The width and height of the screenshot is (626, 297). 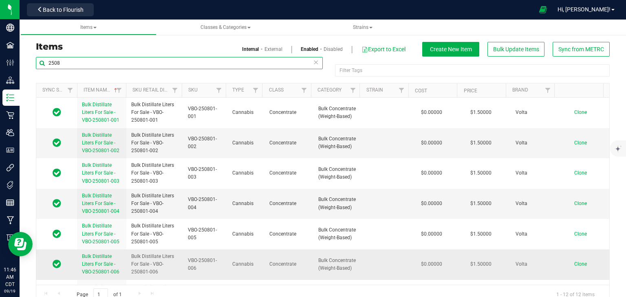 What do you see at coordinates (205, 204) in the screenshot?
I see `span: VBO-250801-004` at bounding box center [205, 204].